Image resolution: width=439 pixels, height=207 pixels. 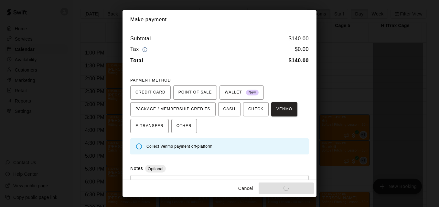 I want to click on h6: Tax, so click(x=140, y=49).